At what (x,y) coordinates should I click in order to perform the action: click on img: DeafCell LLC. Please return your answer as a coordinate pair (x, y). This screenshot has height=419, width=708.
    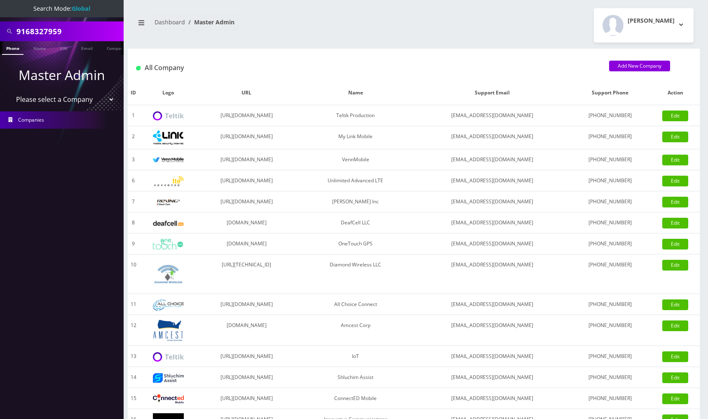
    Looking at the image, I should click on (168, 223).